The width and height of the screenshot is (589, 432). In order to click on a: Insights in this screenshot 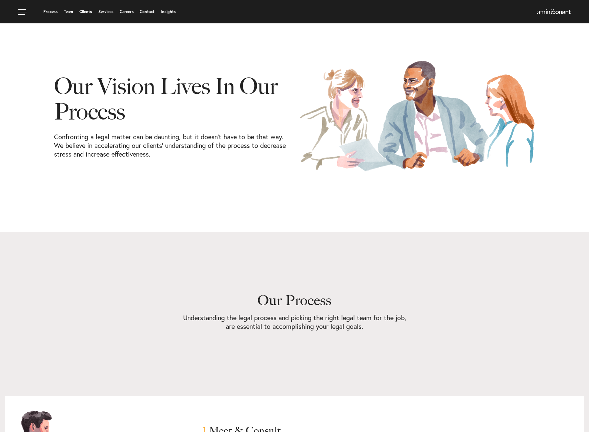, I will do `click(168, 12)`.